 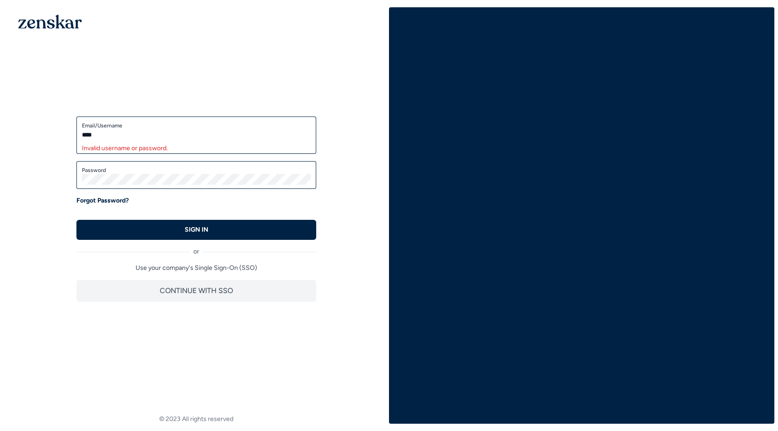 What do you see at coordinates (196, 230) in the screenshot?
I see `button: SIGN IN` at bounding box center [196, 230].